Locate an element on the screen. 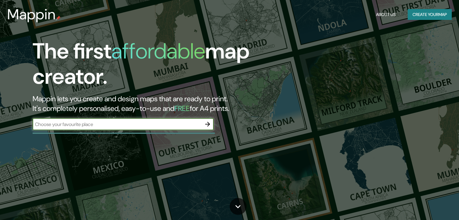 The image size is (459, 220). button: About Us is located at coordinates (386, 14).